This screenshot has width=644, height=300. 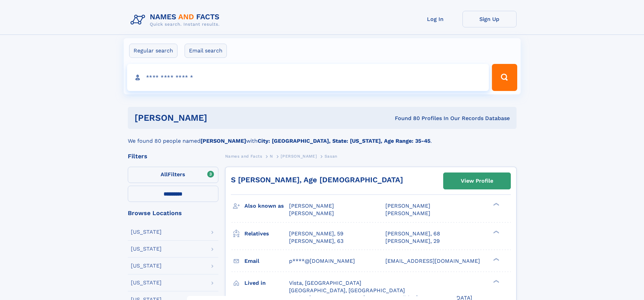 I want to click on img: Logo Names and Facts, so click(x=176, y=20).